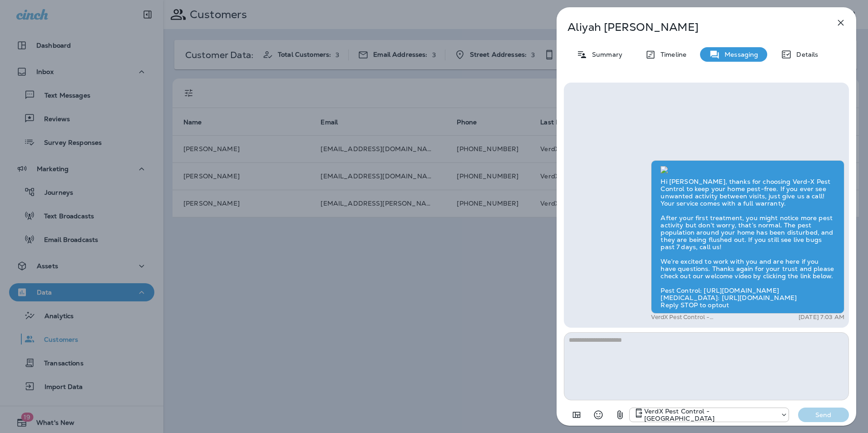 Image resolution: width=868 pixels, height=433 pixels. Describe the element at coordinates (599, 415) in the screenshot. I see `button: Select an emoji` at that location.